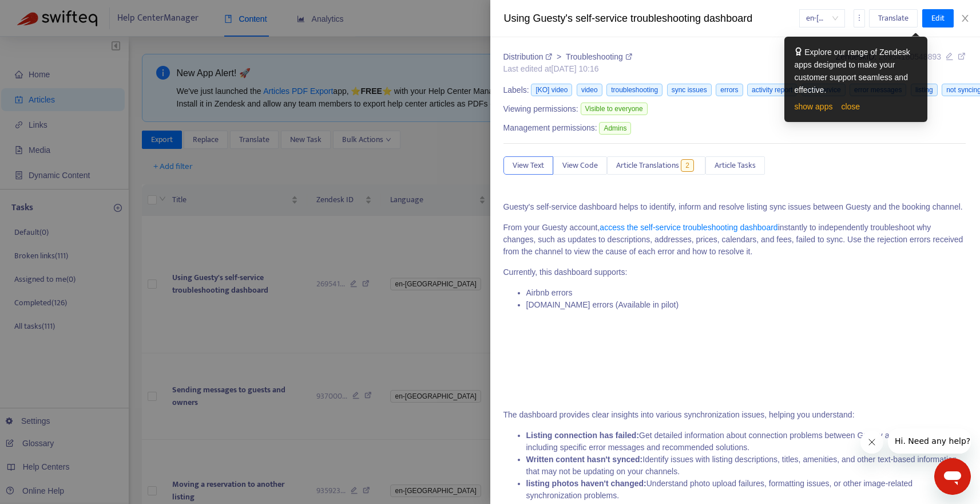  What do you see at coordinates (687, 166) in the screenshot?
I see `span: 2` at bounding box center [687, 166].